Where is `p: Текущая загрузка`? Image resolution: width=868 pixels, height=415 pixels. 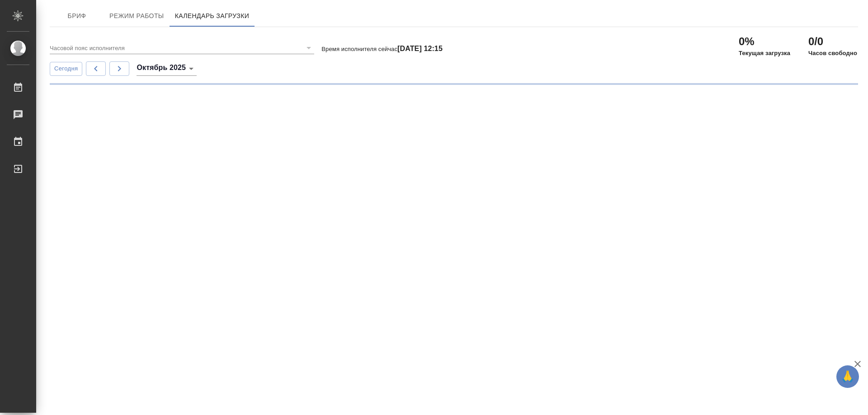 p: Текущая загрузка is located at coordinates (765, 53).